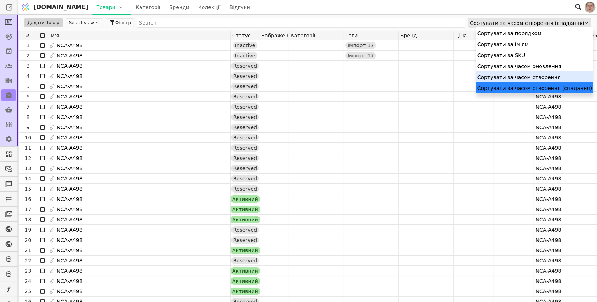 This screenshot has width=597, height=302. Describe the element at coordinates (535, 66) in the screenshot. I see `div: Сортувати за часом оновлення` at that location.